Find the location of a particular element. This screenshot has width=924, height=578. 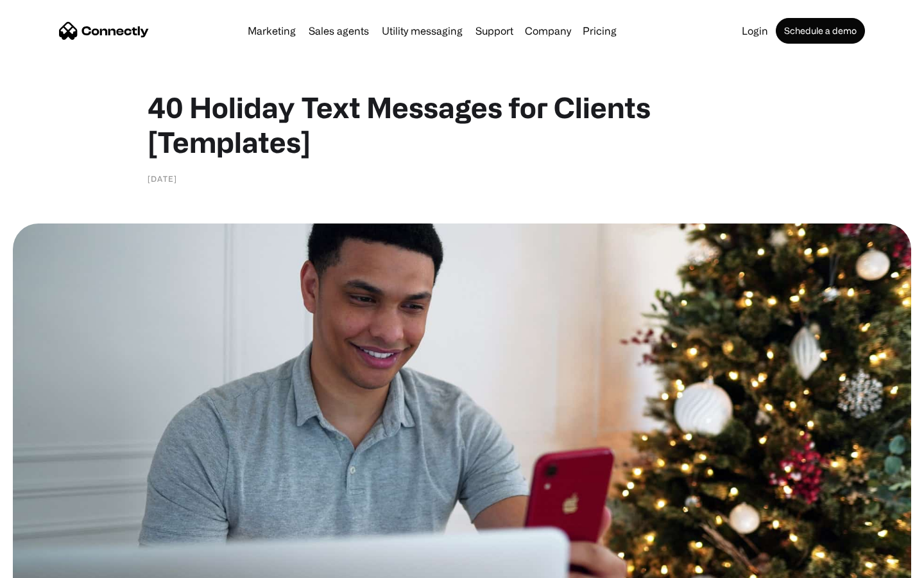

a: Schedule a demo is located at coordinates (820, 31).